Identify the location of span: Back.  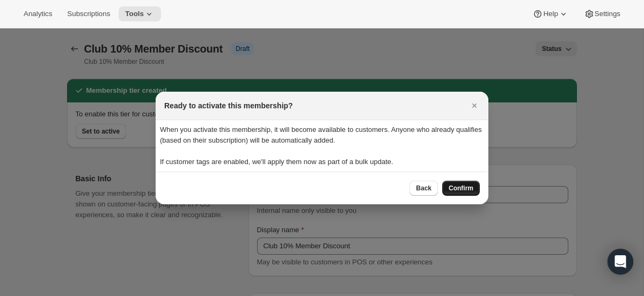
(423, 188).